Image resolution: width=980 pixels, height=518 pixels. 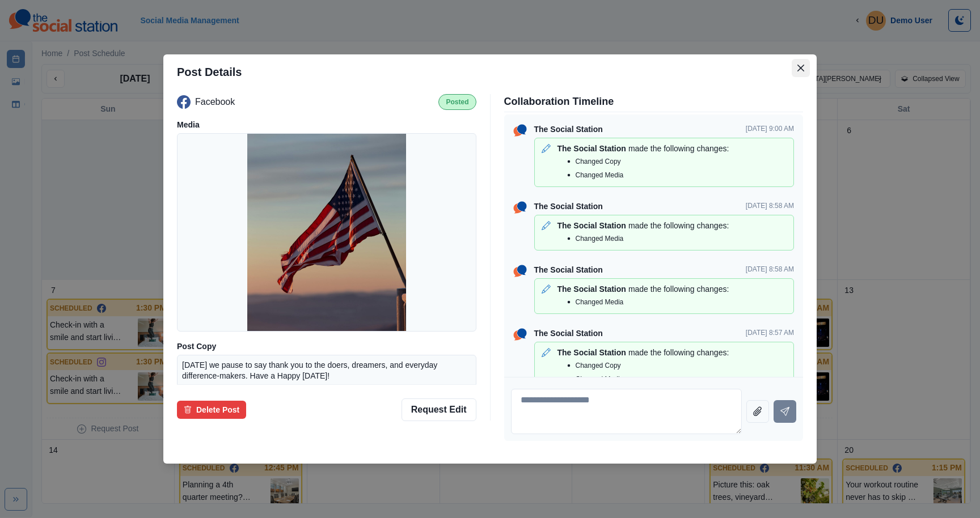 I want to click on button: Attach file, so click(x=758, y=411).